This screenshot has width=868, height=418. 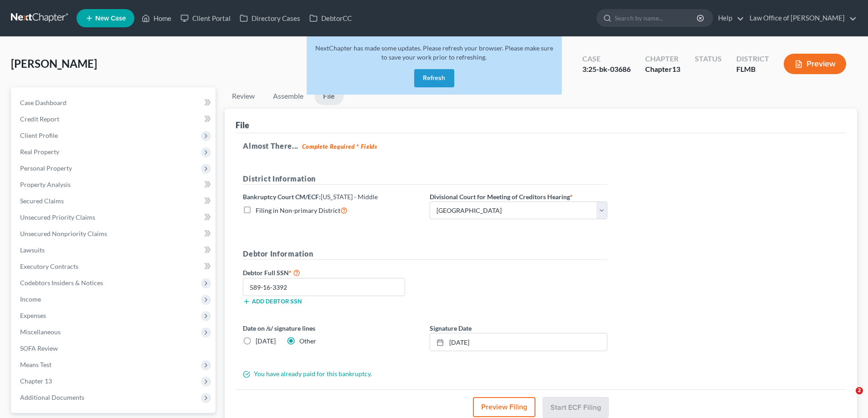 What do you see at coordinates (111, 18) in the screenshot?
I see `span: New Case` at bounding box center [111, 18].